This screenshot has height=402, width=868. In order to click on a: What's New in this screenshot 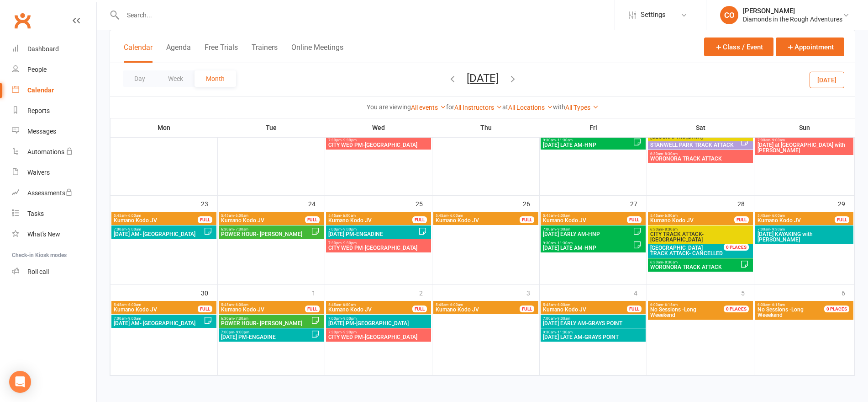, I will do `click(54, 234)`.